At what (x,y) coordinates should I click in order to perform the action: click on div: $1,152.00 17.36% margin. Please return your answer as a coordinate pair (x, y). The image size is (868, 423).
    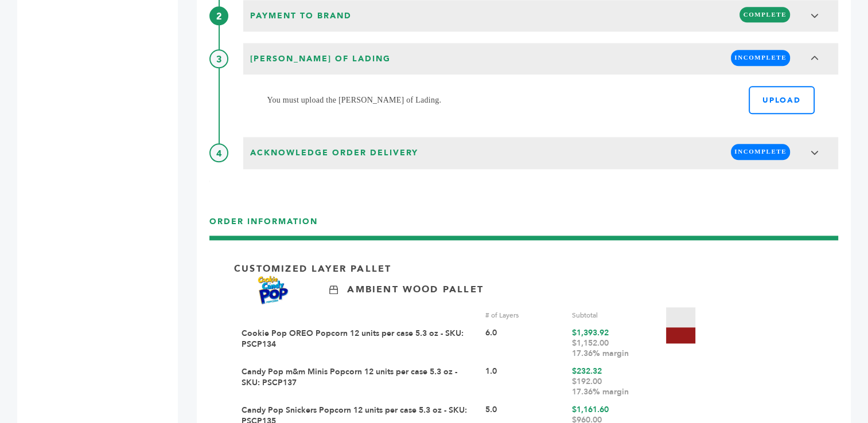
    Looking at the image, I should click on (611, 349).